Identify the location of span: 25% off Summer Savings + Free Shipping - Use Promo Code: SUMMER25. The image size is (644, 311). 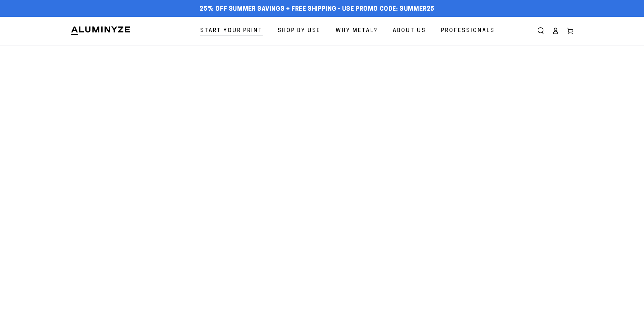
(317, 10).